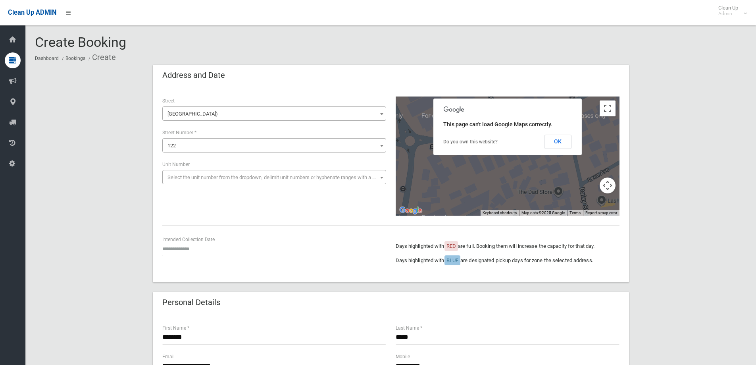 This screenshot has width=756, height=365. I want to click on span: Clean Up ADMIN, so click(32, 12).